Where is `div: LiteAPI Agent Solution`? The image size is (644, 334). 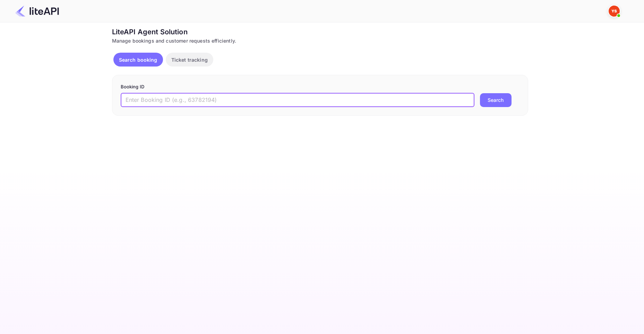
div: LiteAPI Agent Solution is located at coordinates (320, 32).